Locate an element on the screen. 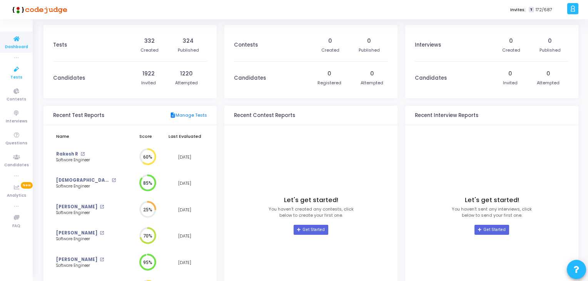  p: You haven’t sent any interviews, click below to send your first one. is located at coordinates (492, 212).